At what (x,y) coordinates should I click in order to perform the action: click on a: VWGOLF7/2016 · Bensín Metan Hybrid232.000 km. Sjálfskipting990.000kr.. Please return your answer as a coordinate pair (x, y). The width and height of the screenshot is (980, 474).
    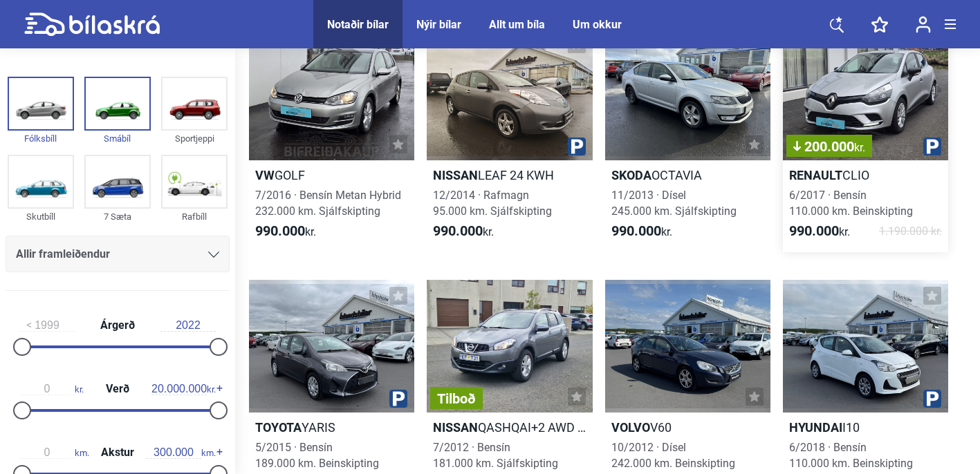
    Looking at the image, I should click on (331, 140).